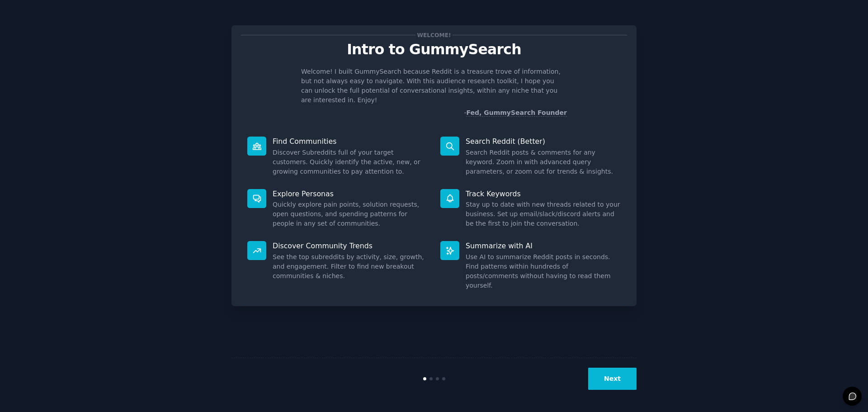 Image resolution: width=868 pixels, height=412 pixels. I want to click on a: Fed, GummySearch Founder, so click(516, 112).